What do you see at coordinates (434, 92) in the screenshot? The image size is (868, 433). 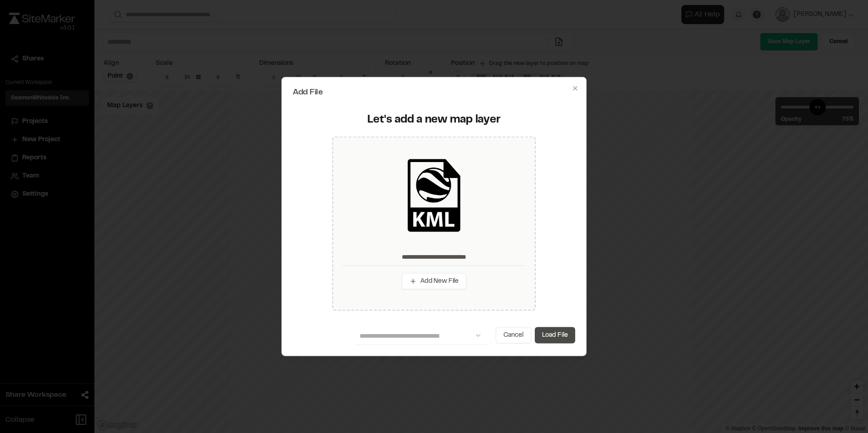 I see `h2: Add File` at bounding box center [434, 92].